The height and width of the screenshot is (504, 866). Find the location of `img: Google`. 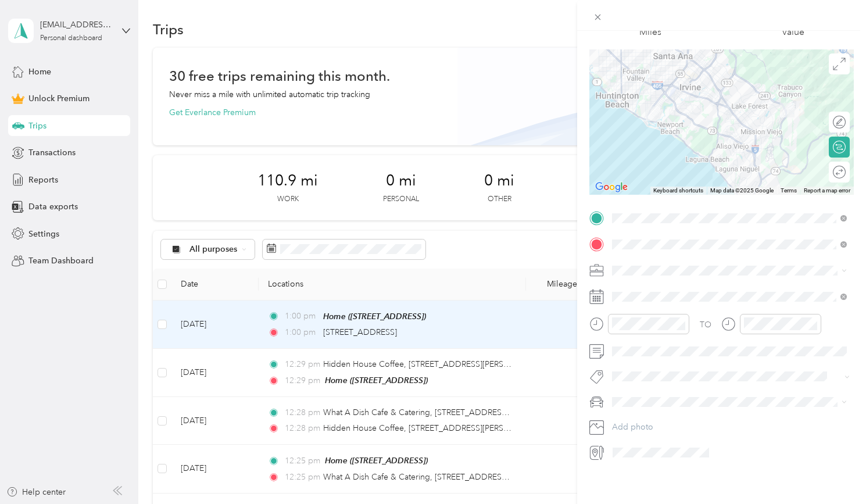

img: Google is located at coordinates (611, 187).